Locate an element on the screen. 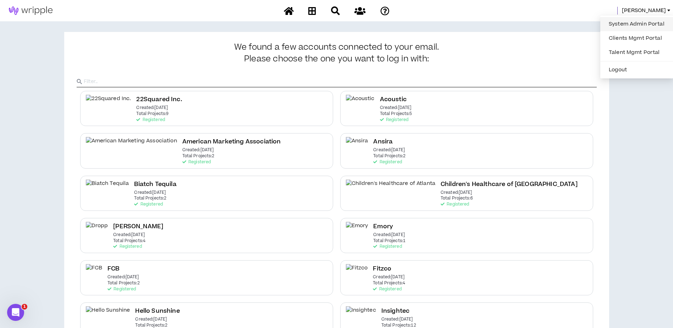  img: Children's Healthcare of Atlanta is located at coordinates (391, 187).